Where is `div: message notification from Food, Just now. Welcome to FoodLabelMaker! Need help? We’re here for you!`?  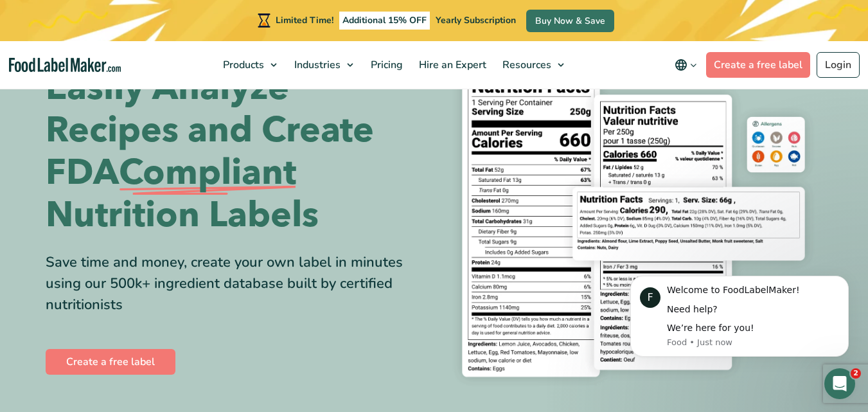 div: message notification from Food, Just now. Welcome to FoodLabelMaker! Need help? We’re here for you! is located at coordinates (129, 60).